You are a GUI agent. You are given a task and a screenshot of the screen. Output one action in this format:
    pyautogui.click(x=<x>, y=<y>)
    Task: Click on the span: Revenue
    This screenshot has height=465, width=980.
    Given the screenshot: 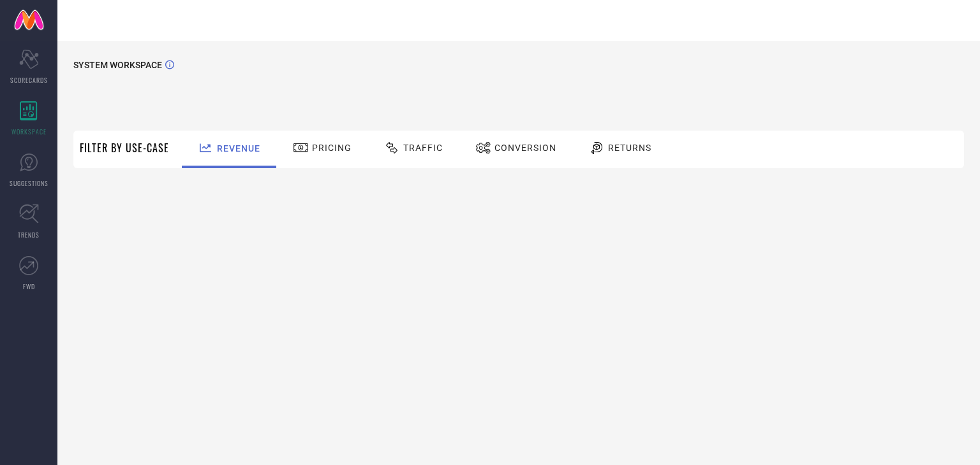 What is the action you would take?
    pyautogui.click(x=239, y=149)
    